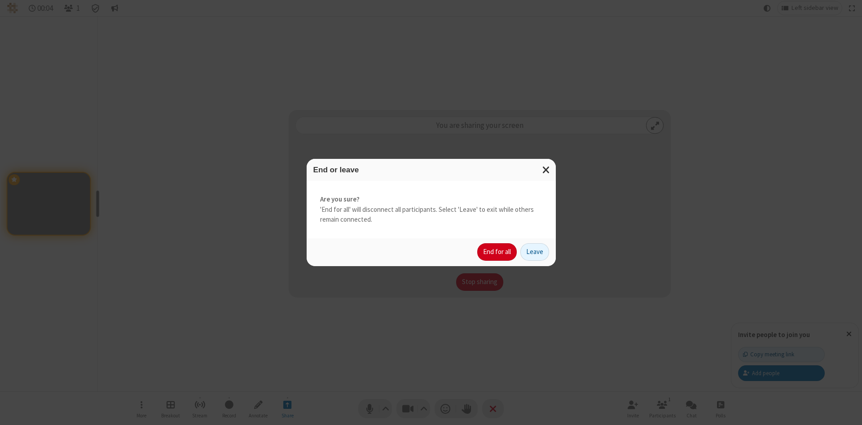  What do you see at coordinates (431, 210) in the screenshot?
I see `div: 'End for all' will disconnect all participants. Select 'Leave' to exit while others remain connec...` at bounding box center [431, 210].